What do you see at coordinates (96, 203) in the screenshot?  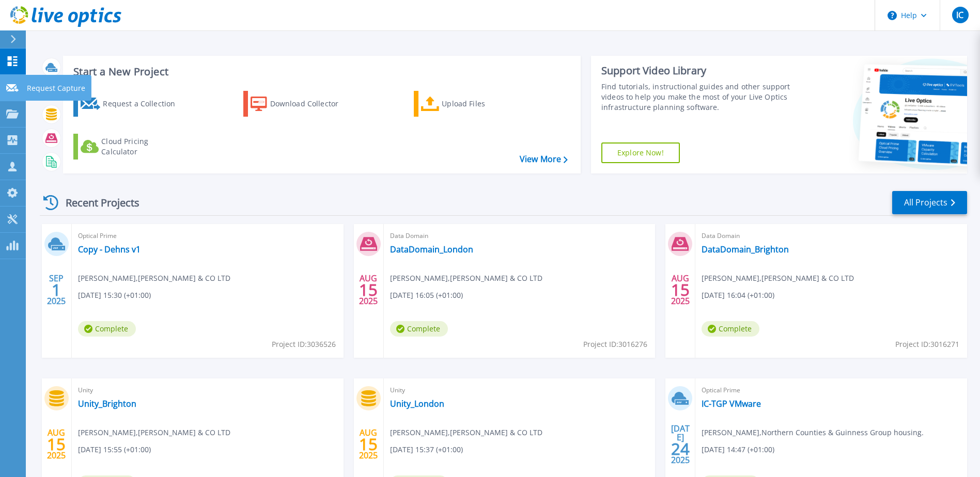 I see `div: Recent Projects` at bounding box center [96, 203].